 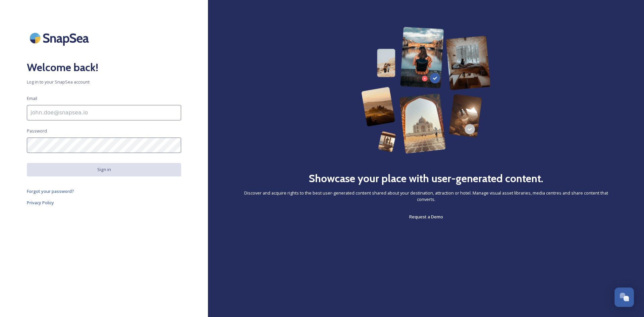 I want to click on span: Forgot your password?, so click(x=51, y=192).